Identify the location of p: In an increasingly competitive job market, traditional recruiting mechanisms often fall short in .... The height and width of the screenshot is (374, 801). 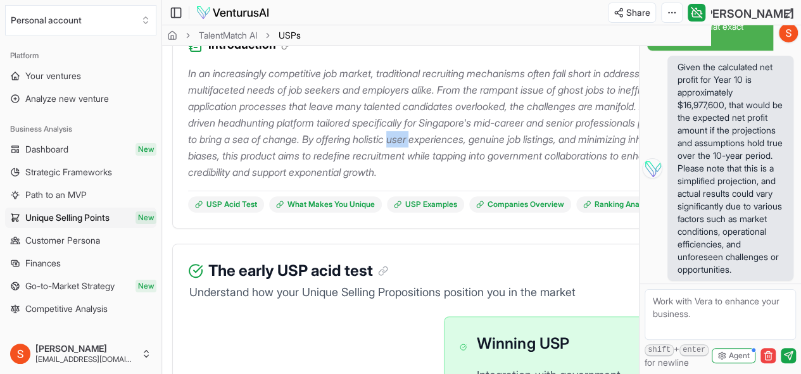
(436, 123).